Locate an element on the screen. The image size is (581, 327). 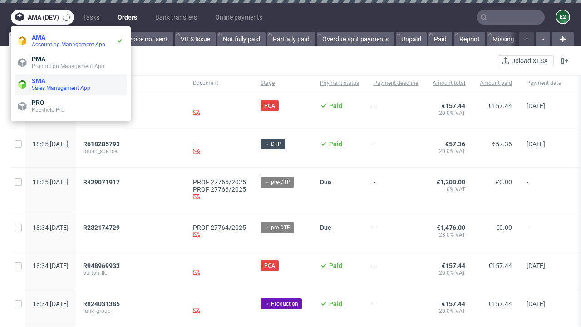
span: rohan_spencer is located at coordinates (131, 151).